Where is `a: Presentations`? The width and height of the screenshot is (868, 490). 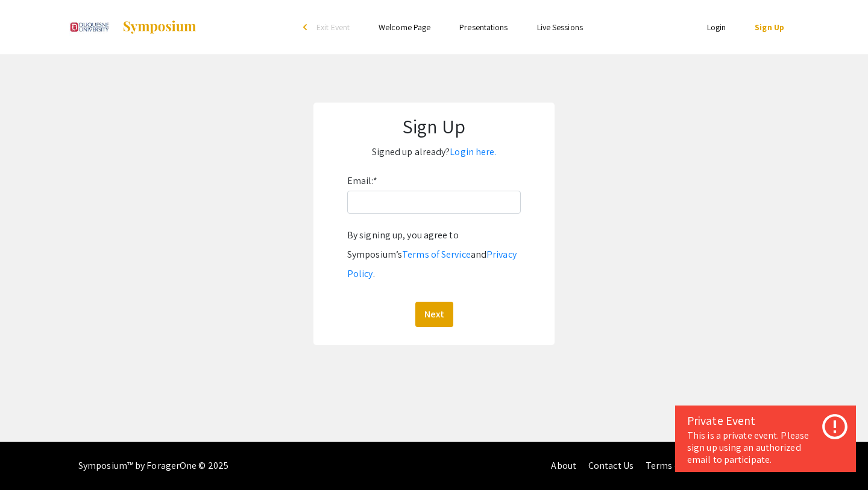 a: Presentations is located at coordinates (483, 27).